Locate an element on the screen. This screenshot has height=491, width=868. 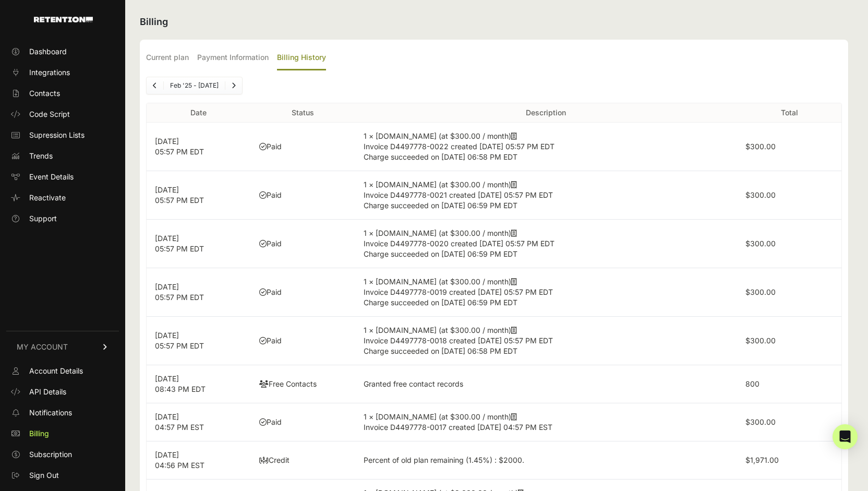
a: Previous is located at coordinates (155, 86).